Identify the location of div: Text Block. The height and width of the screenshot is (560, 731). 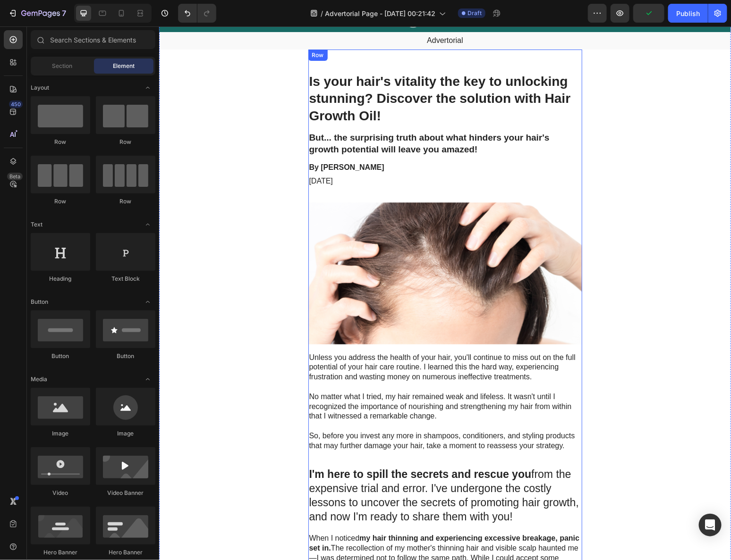
(126, 279).